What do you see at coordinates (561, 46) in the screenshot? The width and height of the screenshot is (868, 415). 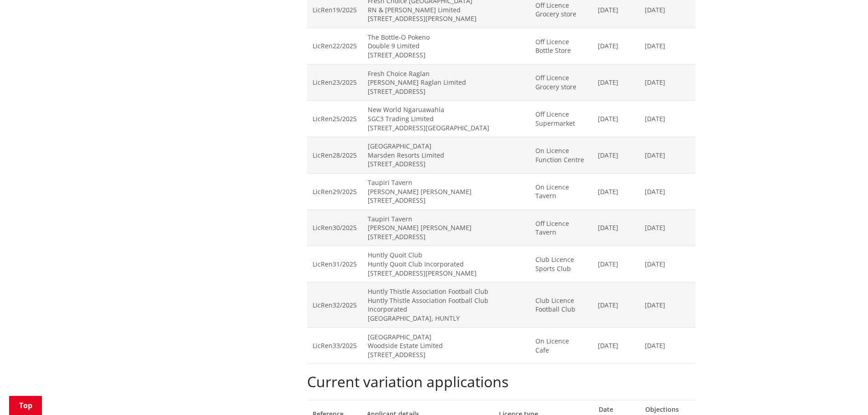 I see `td: Off Licence Bottle Store` at bounding box center [561, 46].